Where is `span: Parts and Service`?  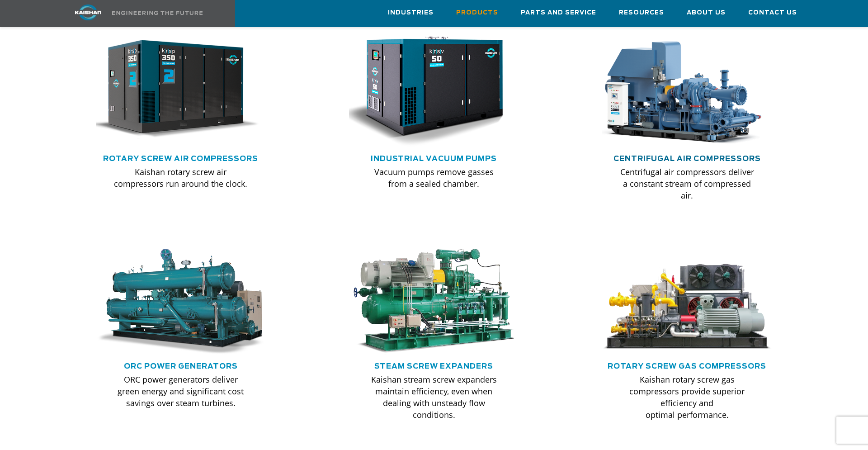 span: Parts and Service is located at coordinates (558, 13).